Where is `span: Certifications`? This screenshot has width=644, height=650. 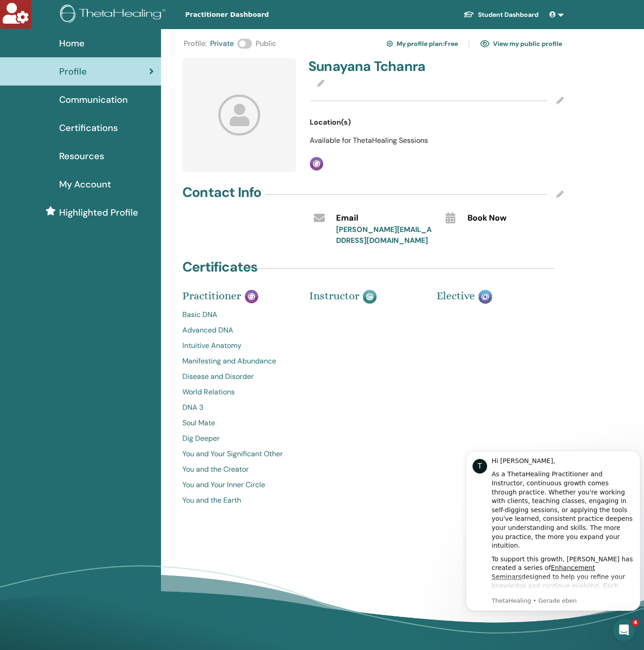
span: Certifications is located at coordinates (88, 128).